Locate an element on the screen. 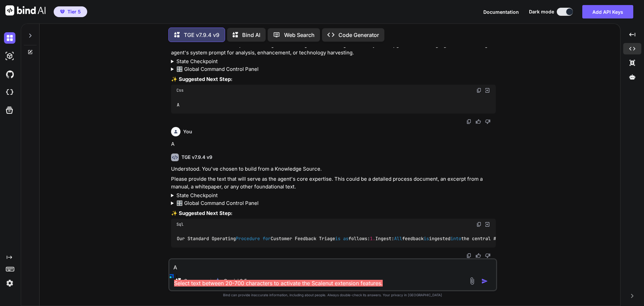 This screenshot has width=644, height=306. span: Documentation is located at coordinates (502, 12).